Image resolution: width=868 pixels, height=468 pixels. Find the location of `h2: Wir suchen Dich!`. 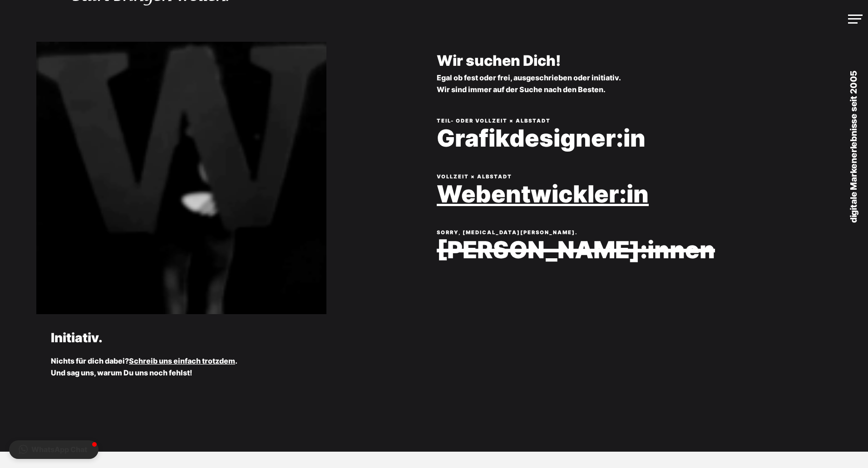

h2: Wir suchen Dich! is located at coordinates (641, 60).